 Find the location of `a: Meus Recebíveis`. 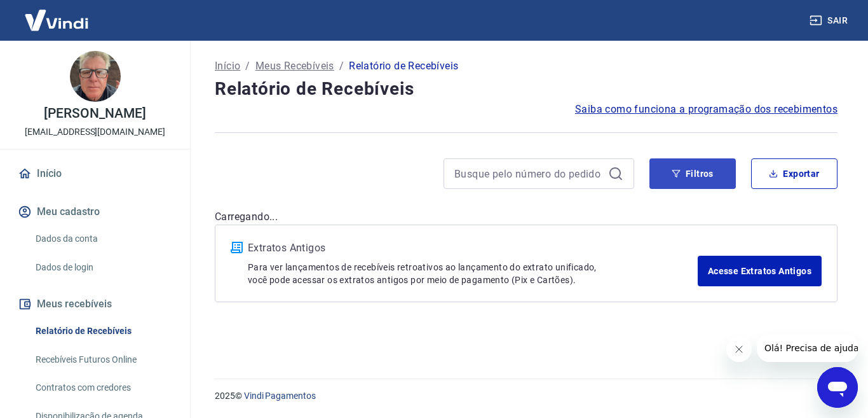

a: Meus Recebíveis is located at coordinates (295, 66).